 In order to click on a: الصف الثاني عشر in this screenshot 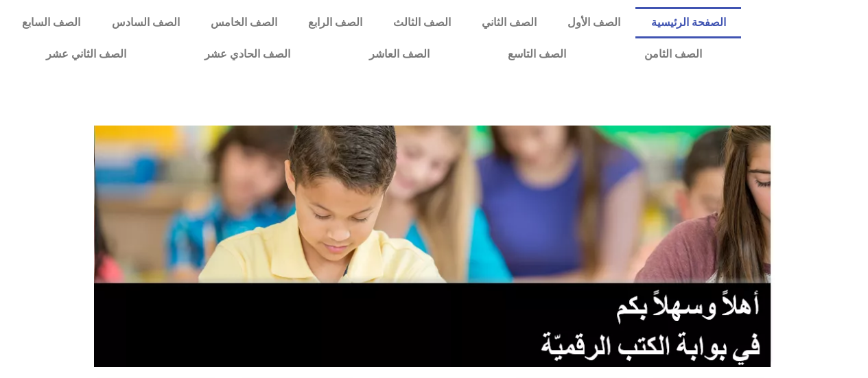, I will do `click(86, 54)`.